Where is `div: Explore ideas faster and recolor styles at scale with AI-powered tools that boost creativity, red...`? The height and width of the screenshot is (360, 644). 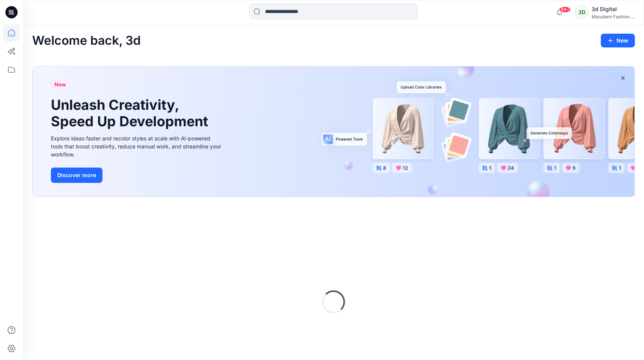
div: Explore ideas faster and recolor styles at scale with AI-powered tools that boost creativity, red... is located at coordinates (137, 146).